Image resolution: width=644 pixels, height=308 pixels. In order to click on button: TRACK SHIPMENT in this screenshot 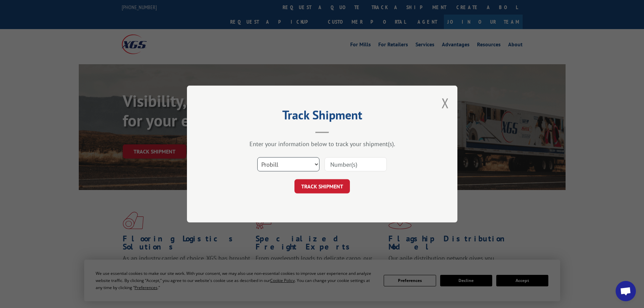, I will do `click(322, 186)`.